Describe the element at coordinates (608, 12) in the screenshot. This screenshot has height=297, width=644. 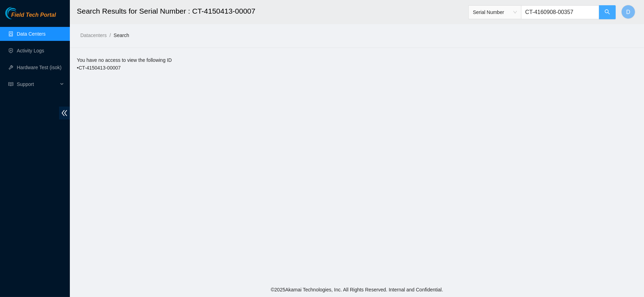
I see `button: search` at that location.